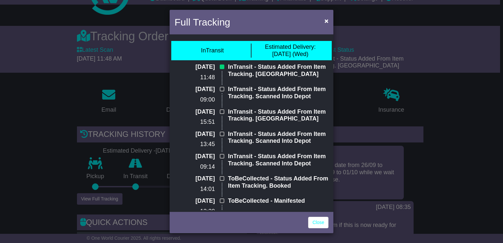 This screenshot has width=503, height=243. Describe the element at coordinates (290, 47) in the screenshot. I see `span: Estimated Delivery:` at that location.